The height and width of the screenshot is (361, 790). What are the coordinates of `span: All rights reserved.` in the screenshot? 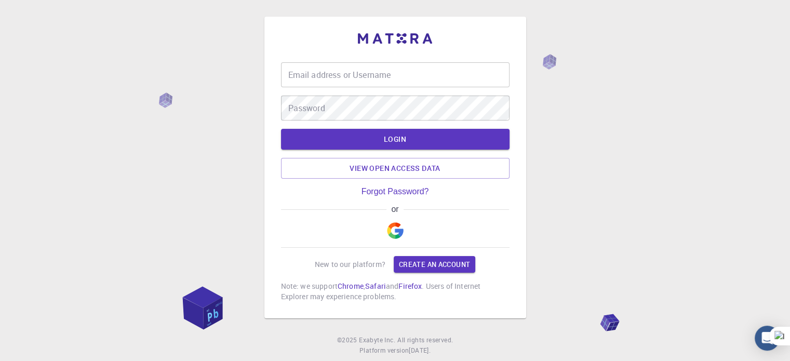 It's located at (425, 340).